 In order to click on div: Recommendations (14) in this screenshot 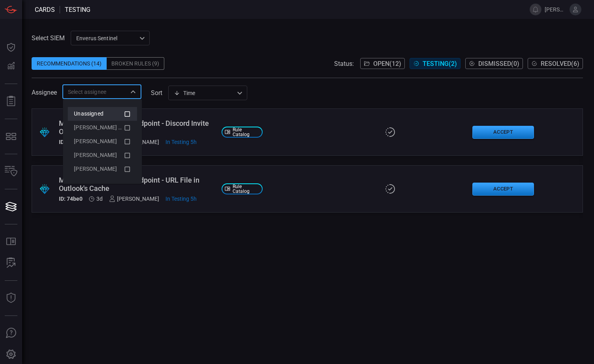, I will do `click(69, 64)`.